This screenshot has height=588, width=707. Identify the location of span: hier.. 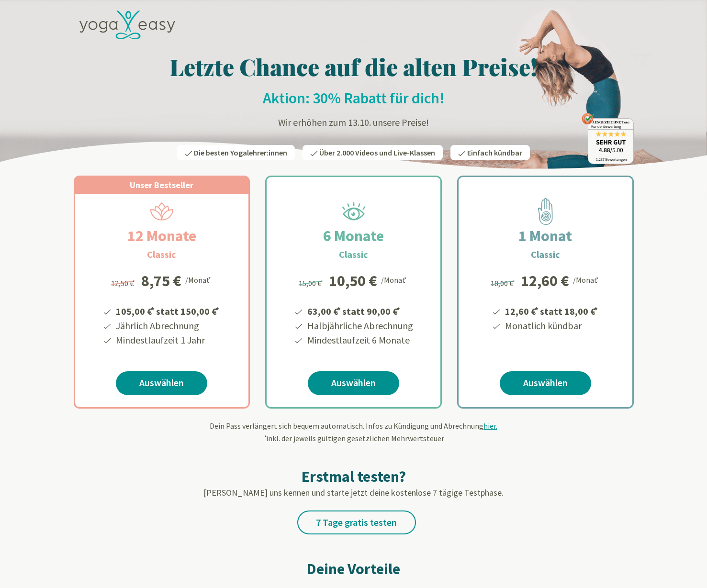
(490, 426).